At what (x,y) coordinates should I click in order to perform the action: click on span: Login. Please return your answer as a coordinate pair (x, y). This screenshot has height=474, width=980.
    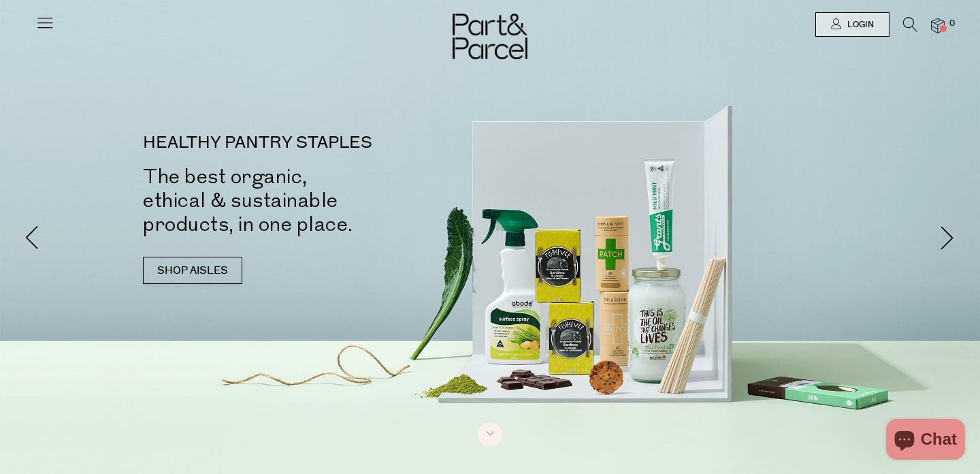
    Looking at the image, I should click on (859, 25).